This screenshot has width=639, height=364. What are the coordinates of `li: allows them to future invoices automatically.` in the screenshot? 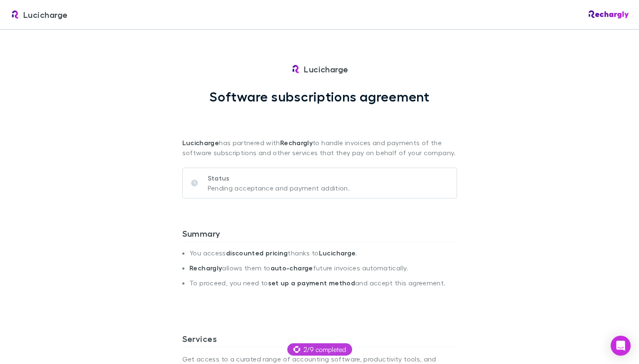 It's located at (323, 271).